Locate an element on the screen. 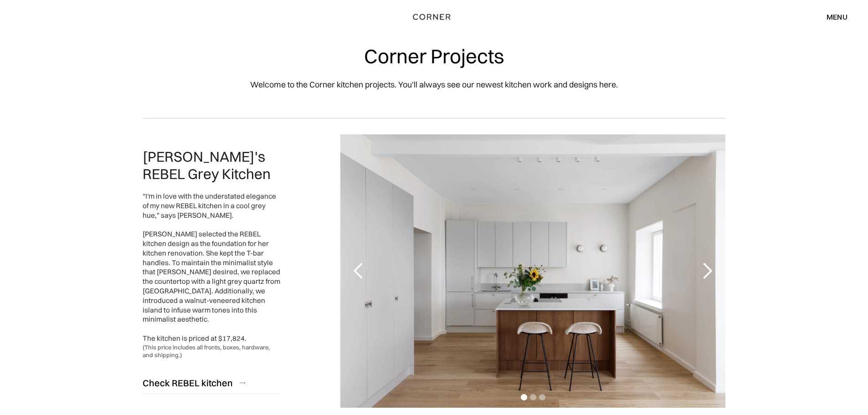 The width and height of the screenshot is (868, 415). div: next slide is located at coordinates (707, 271).